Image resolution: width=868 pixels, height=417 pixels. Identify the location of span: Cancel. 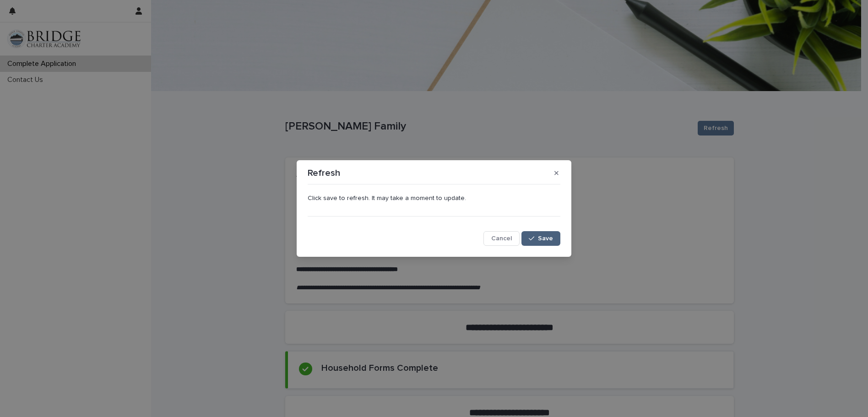
(501, 239).